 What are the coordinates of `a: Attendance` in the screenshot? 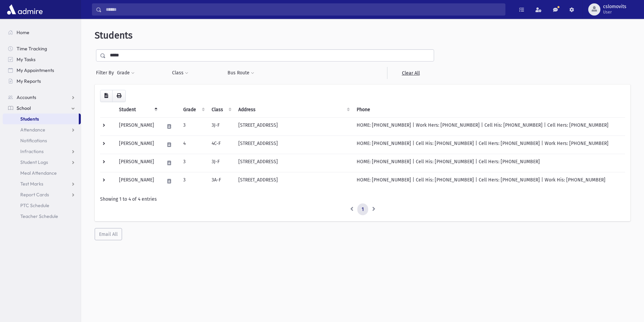 It's located at (42, 130).